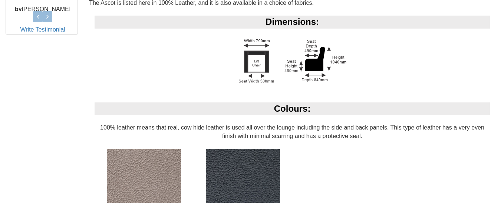 This screenshot has width=501, height=203. What do you see at coordinates (18, 9) in the screenshot?
I see `b: by` at bounding box center [18, 9].